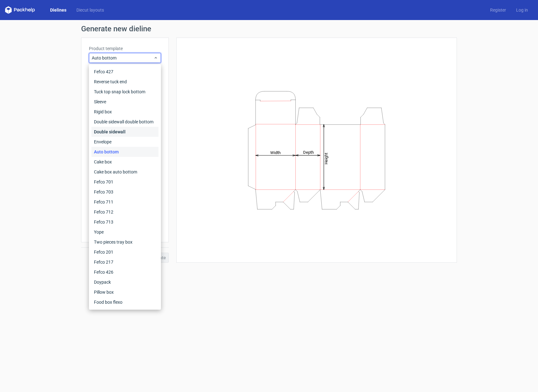  What do you see at coordinates (125, 282) in the screenshot?
I see `div: Doypack` at bounding box center [125, 282].